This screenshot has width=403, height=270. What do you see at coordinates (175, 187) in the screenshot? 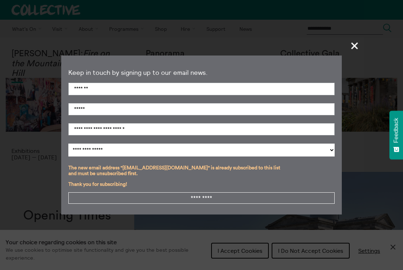
I see `div: Thank you for subscribing!` at bounding box center [175, 187].